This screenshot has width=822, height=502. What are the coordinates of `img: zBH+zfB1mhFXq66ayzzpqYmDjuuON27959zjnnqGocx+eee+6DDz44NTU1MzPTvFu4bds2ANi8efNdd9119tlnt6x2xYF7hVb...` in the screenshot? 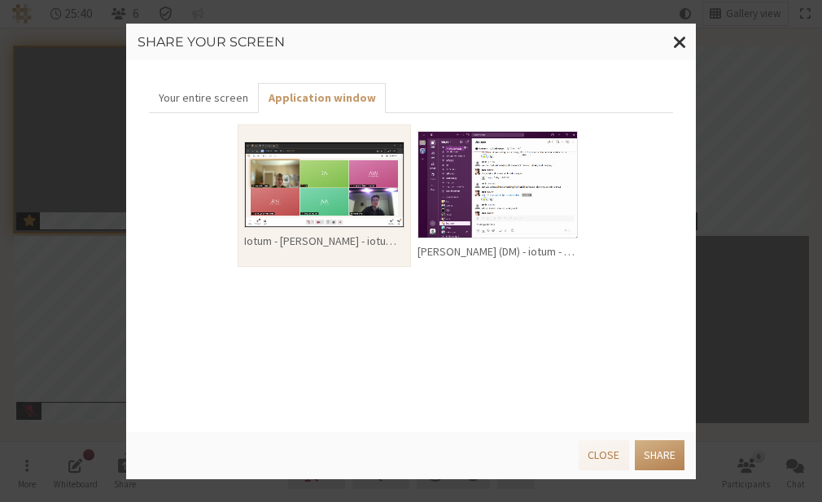 It's located at (324, 185).